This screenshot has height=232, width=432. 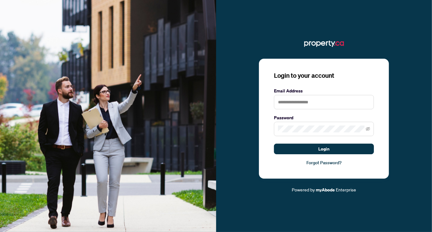 What do you see at coordinates (324, 163) in the screenshot?
I see `a: Forgot Password?` at bounding box center [324, 163].